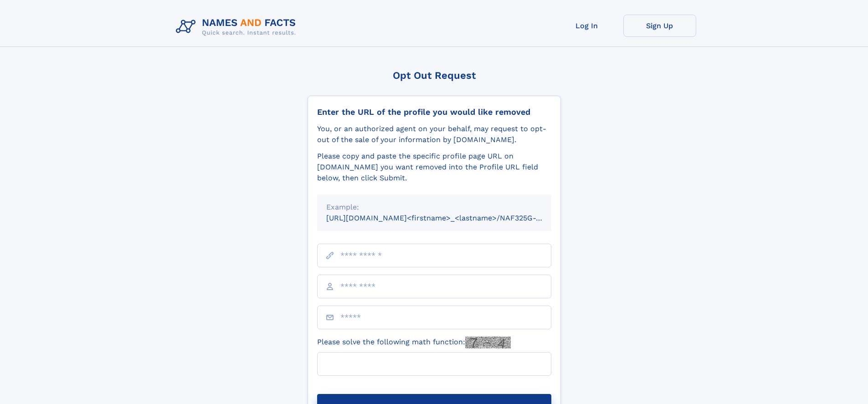 This screenshot has width=868, height=404. Describe the element at coordinates (238, 27) in the screenshot. I see `img: Logo Names and Facts` at that location.